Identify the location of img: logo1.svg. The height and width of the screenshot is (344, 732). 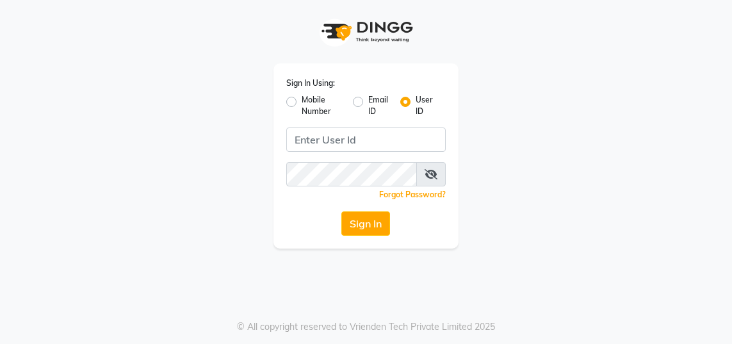
(366, 31).